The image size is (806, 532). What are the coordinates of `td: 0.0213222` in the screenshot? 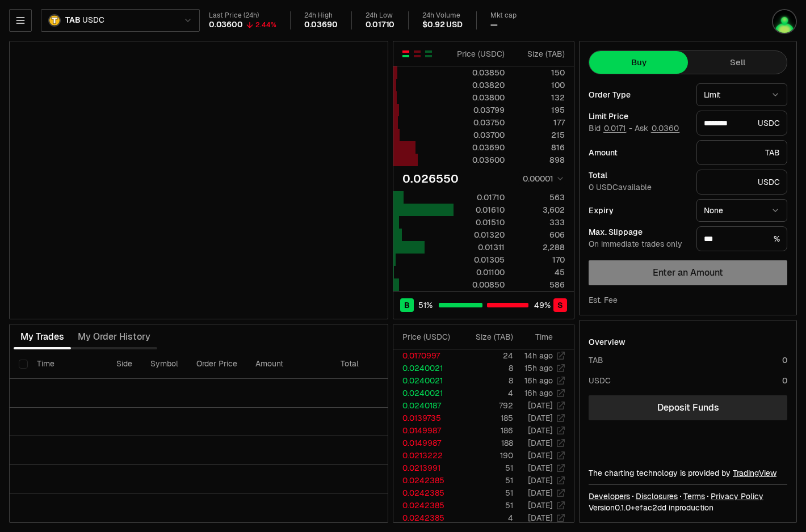 It's located at (427, 455).